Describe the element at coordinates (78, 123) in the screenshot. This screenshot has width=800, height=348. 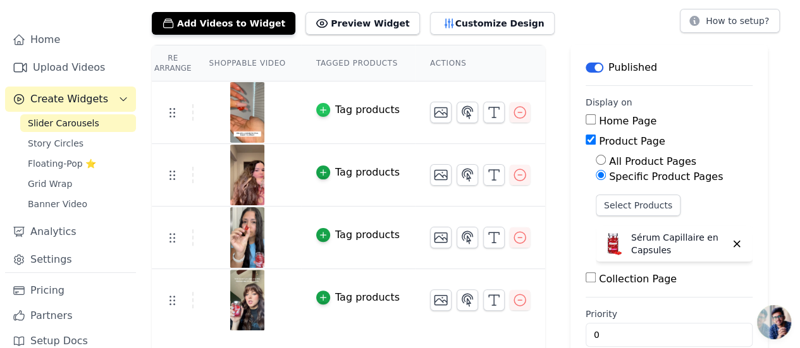
I see `a: Slider Carousels` at that location.